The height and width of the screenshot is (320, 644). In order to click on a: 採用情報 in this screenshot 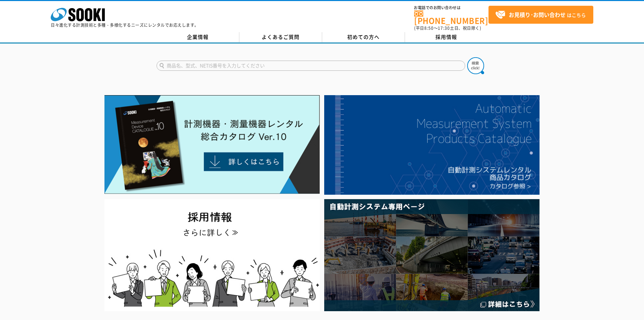, I will do `click(446, 37)`.